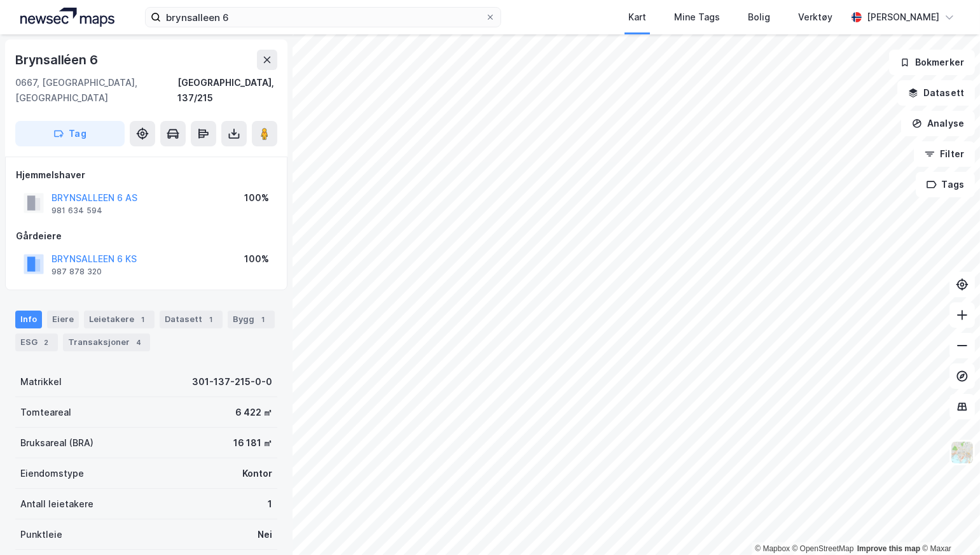  I want to click on div: ESG, so click(36, 342).